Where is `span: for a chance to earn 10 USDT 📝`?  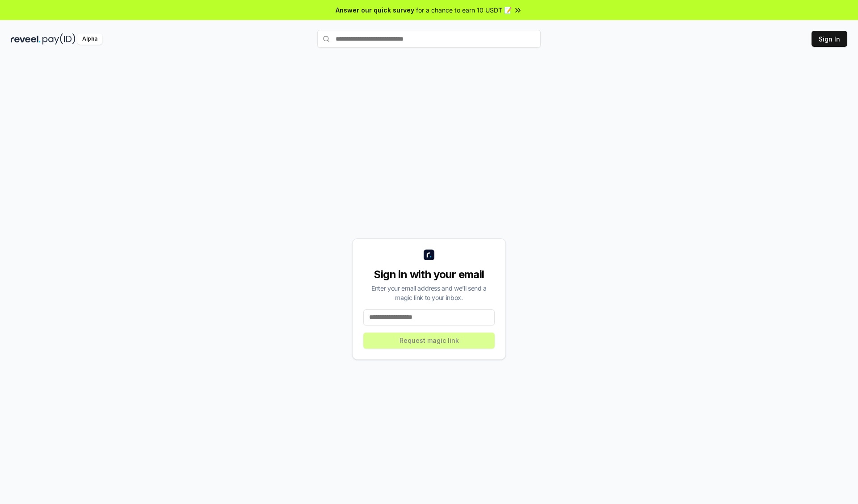 span: for a chance to earn 10 USDT 📝 is located at coordinates (464, 10).